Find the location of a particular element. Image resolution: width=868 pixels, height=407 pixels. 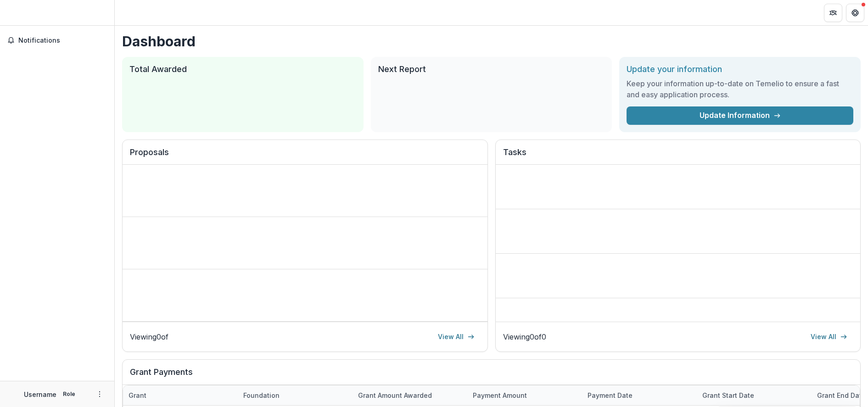

span: Notifications is located at coordinates (63, 40).